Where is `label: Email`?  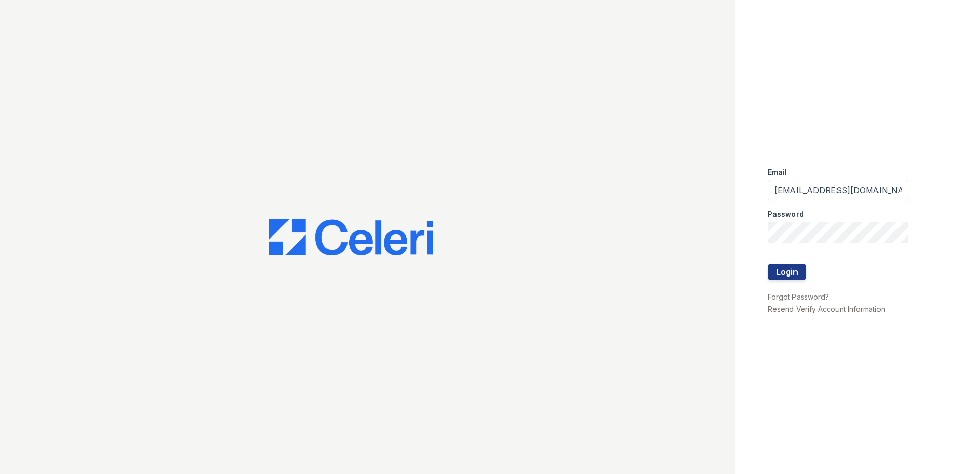 label: Email is located at coordinates (777, 172).